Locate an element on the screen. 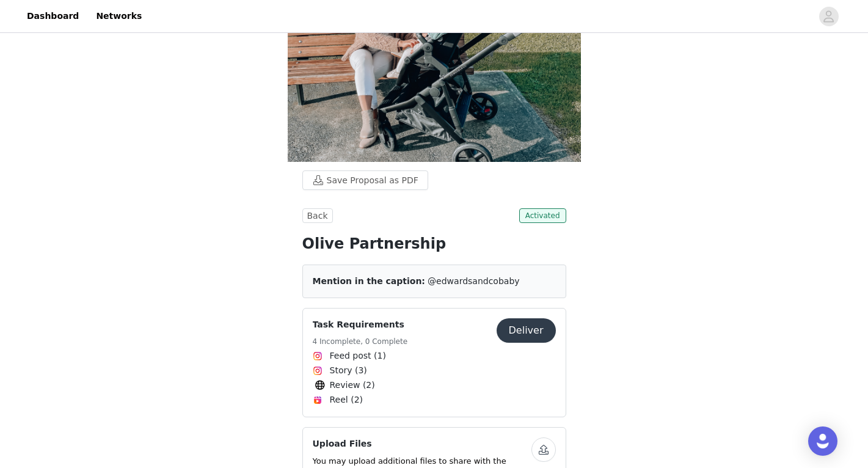 The image size is (868, 468). div: avatar is located at coordinates (828, 17).